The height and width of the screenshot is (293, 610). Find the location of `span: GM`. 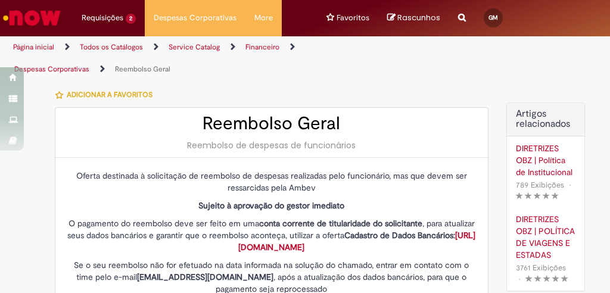

span: GM is located at coordinates (494, 17).